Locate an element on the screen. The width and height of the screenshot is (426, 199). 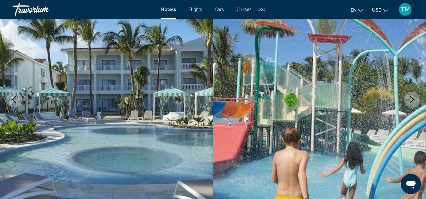
button: User Menu is located at coordinates (405, 9).